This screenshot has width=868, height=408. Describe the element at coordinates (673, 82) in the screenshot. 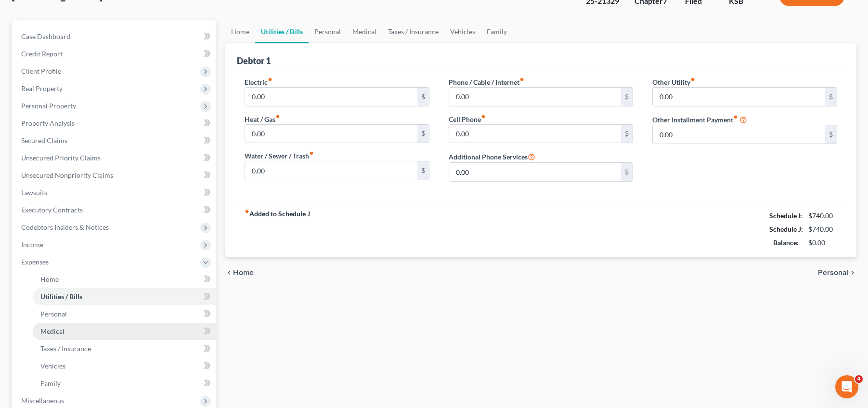

I see `label: Other Utility` at that location.